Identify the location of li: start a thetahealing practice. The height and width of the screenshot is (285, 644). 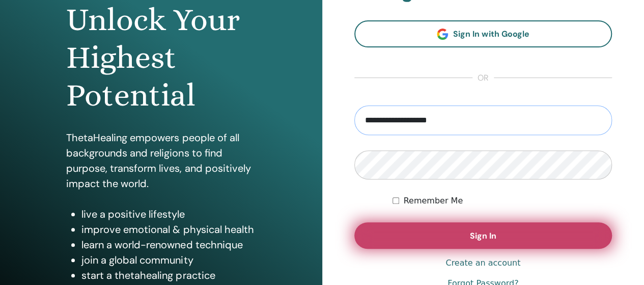
(168, 275).